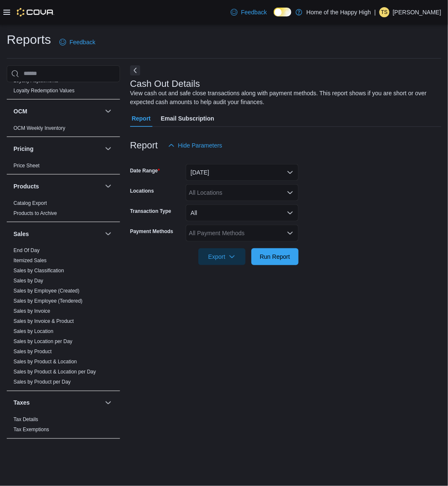 This screenshot has width=448, height=486. I want to click on span: Sales by Product & Location, so click(45, 362).